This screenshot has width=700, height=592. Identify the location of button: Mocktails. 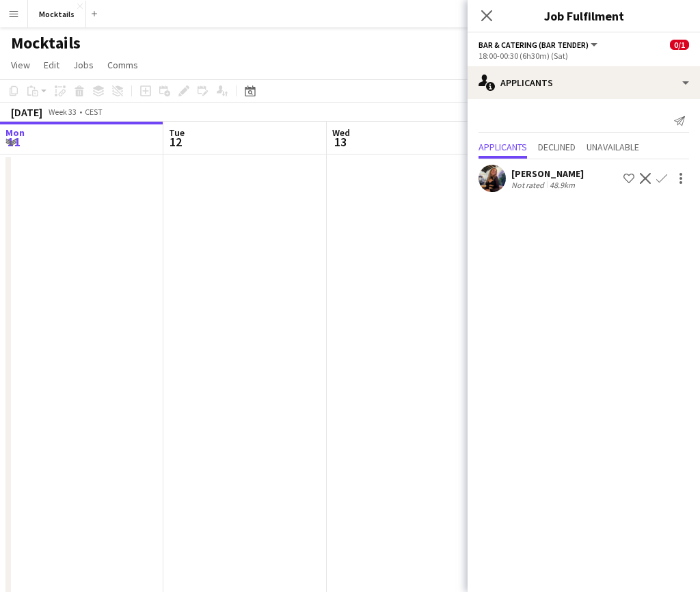
(57, 14).